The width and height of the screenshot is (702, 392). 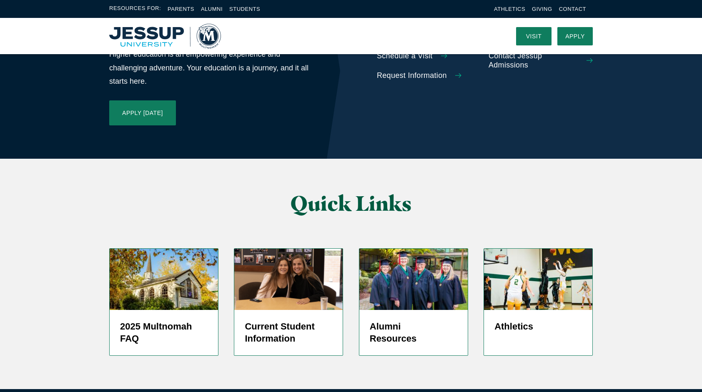 What do you see at coordinates (542, 9) in the screenshot?
I see `a: Giving` at bounding box center [542, 9].